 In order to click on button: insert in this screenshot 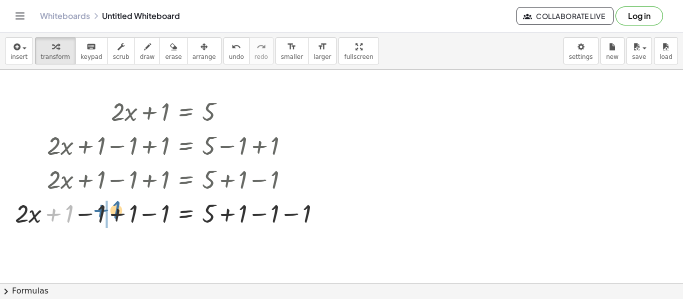, I will do `click(19, 51)`.